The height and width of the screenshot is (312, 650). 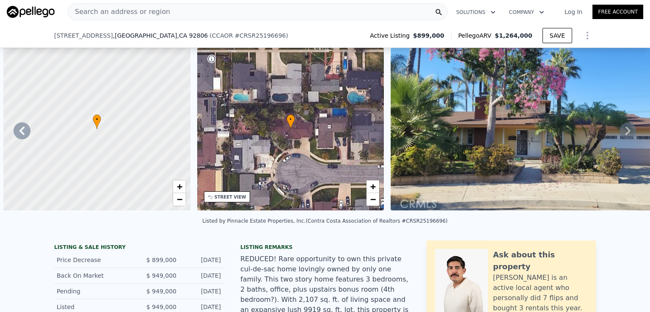 I want to click on button: Company, so click(x=527, y=12).